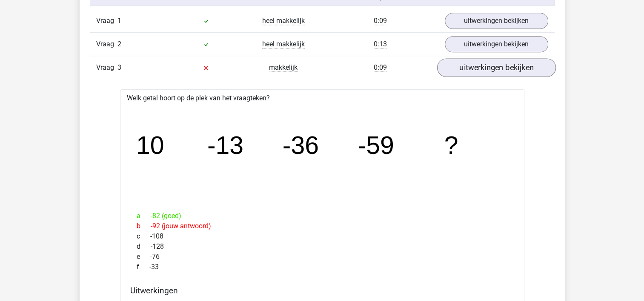  What do you see at coordinates (376, 145) in the screenshot?
I see `tspan: -59` at bounding box center [376, 145].